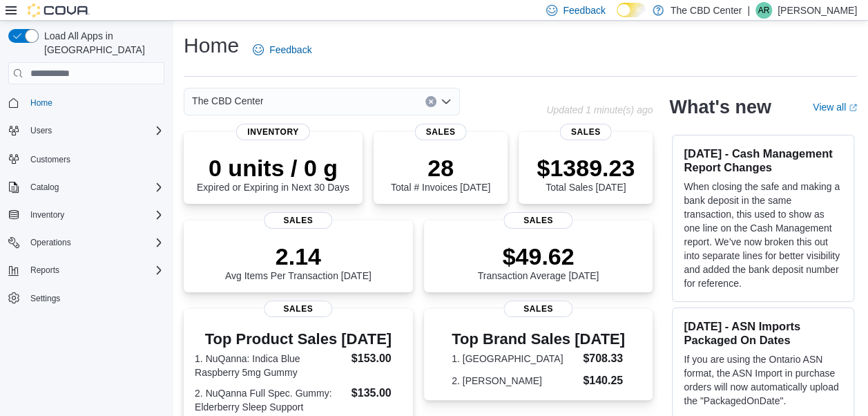 The width and height of the screenshot is (868, 416). I want to click on button: Settings, so click(86, 298).